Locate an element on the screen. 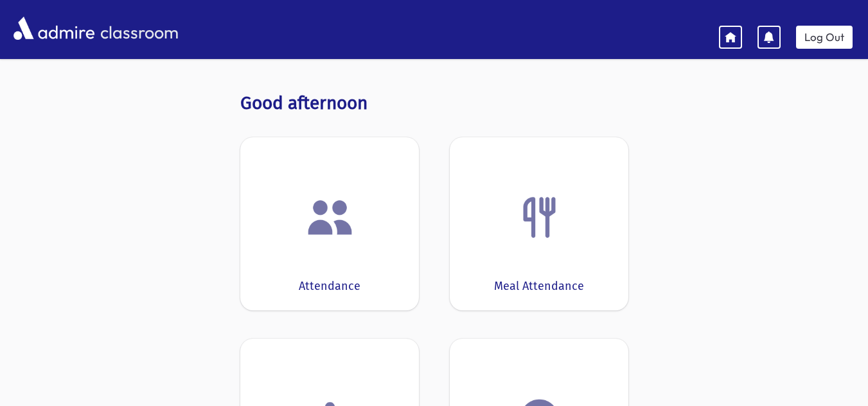 This screenshot has width=868, height=406. a: Log Out is located at coordinates (824, 37).